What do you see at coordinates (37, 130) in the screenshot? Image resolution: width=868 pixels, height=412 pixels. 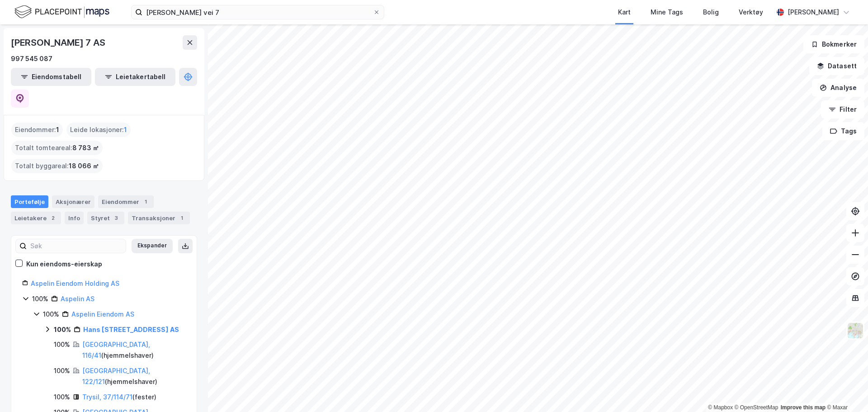 I see `div: Eiendommer :` at bounding box center [37, 130].